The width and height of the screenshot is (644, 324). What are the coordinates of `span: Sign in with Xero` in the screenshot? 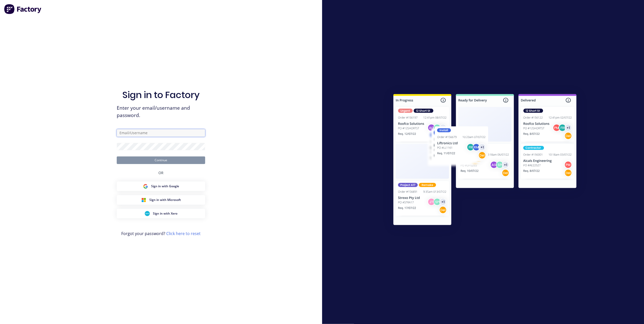 It's located at (165, 214).